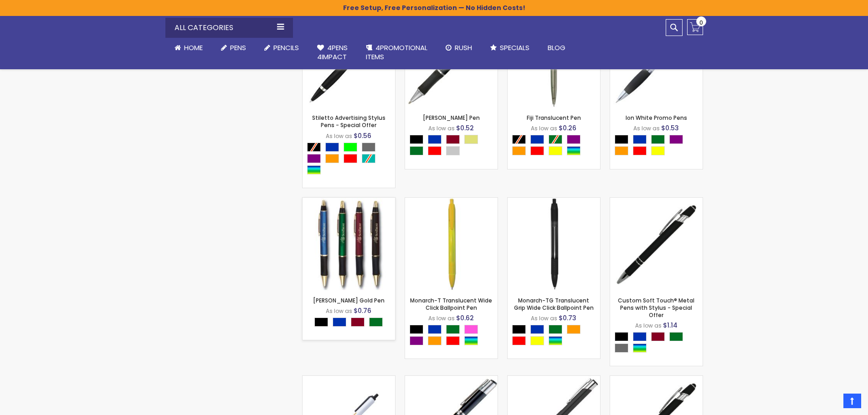  Describe the element at coordinates (554, 378) in the screenshot. I see `a: Paragon Plus-Black` at that location.